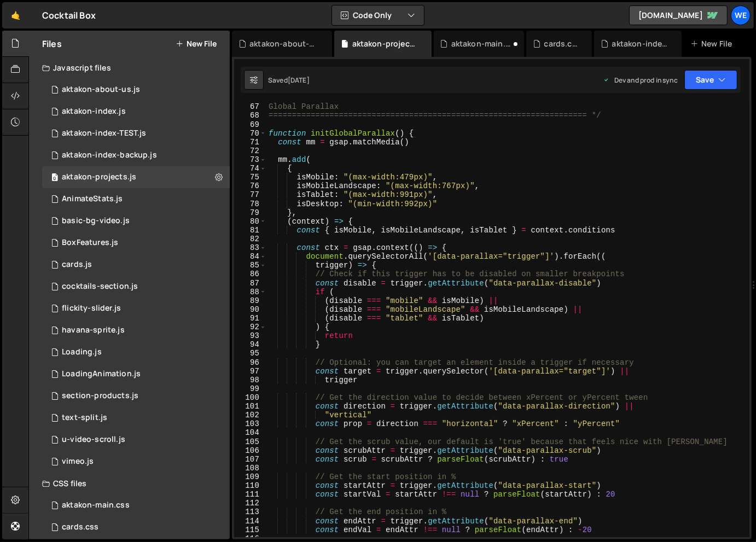 The image size is (756, 542). What do you see at coordinates (250, 433) in the screenshot?
I see `div: 104` at bounding box center [250, 433].